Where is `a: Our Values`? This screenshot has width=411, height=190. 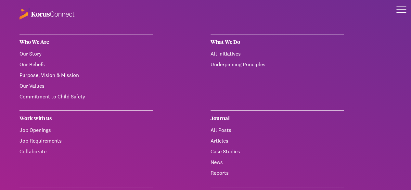
a: Our Values is located at coordinates (32, 86).